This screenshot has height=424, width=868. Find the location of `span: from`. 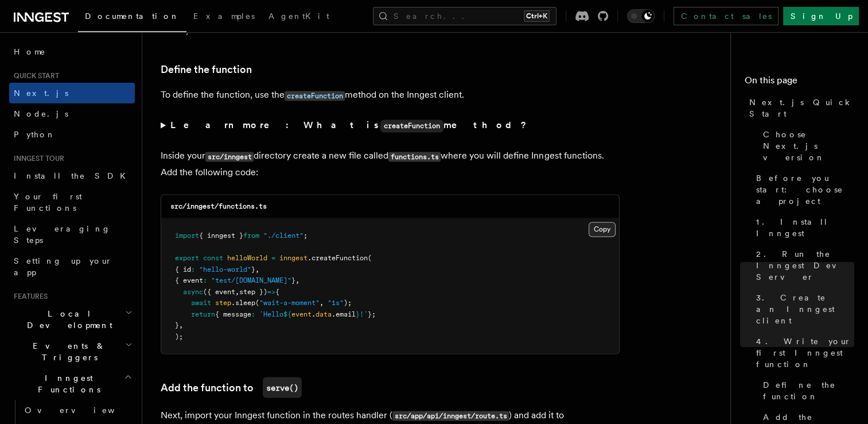

span: from is located at coordinates (251, 235).